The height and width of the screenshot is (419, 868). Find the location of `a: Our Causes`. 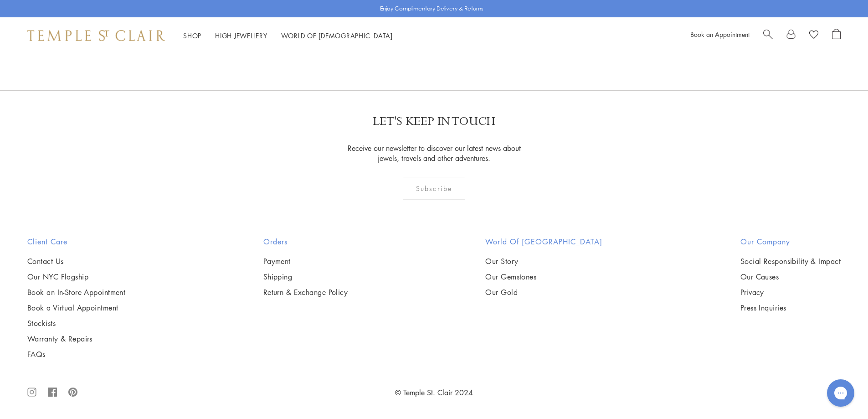

a: Our Causes is located at coordinates (790, 276).